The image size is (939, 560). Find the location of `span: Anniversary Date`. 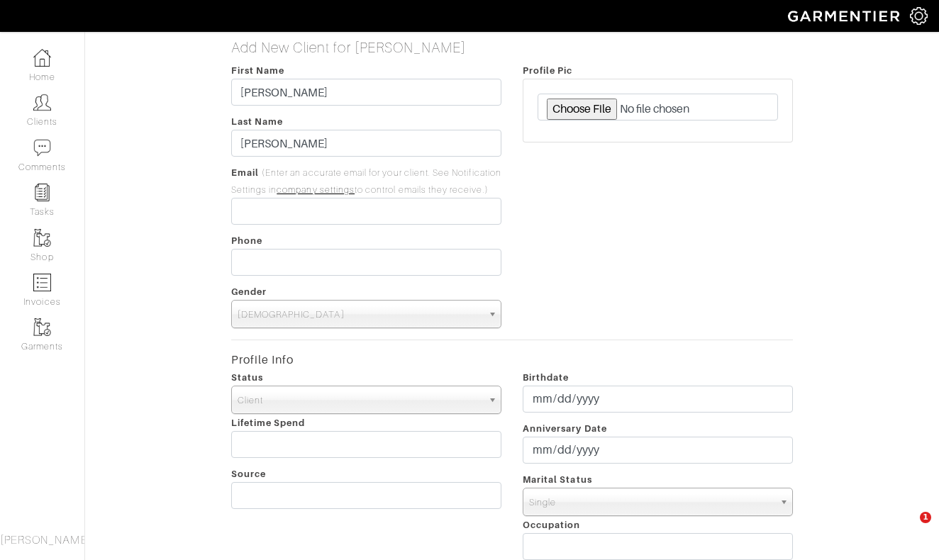

span: Anniversary Date is located at coordinates (564, 429).